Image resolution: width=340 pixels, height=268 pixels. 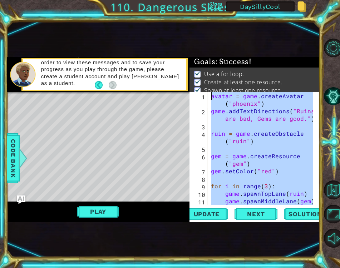 I want to click on span: Code Bank, so click(x=13, y=159).